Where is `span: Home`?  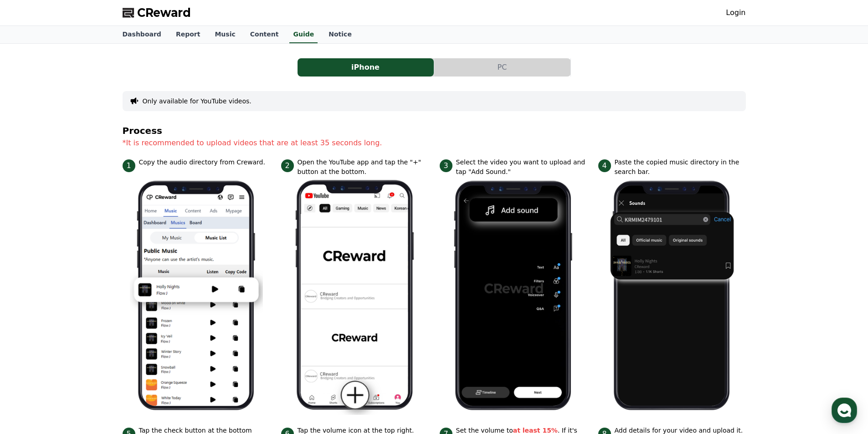
span: Home is located at coordinates (31, 306).